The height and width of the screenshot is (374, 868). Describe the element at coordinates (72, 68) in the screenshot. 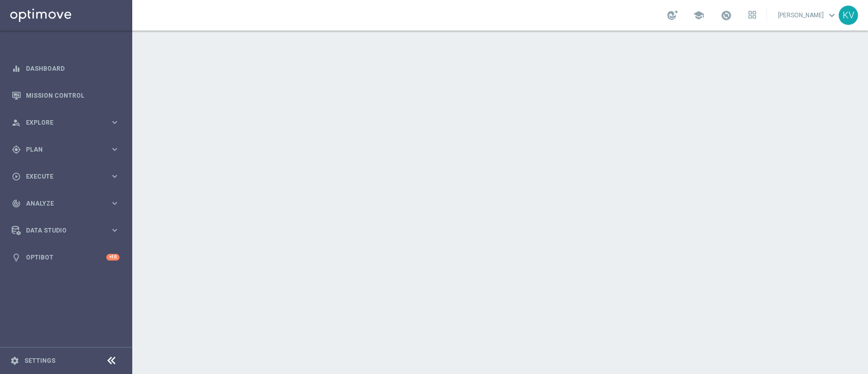

I see `a: Dashboard` at that location.